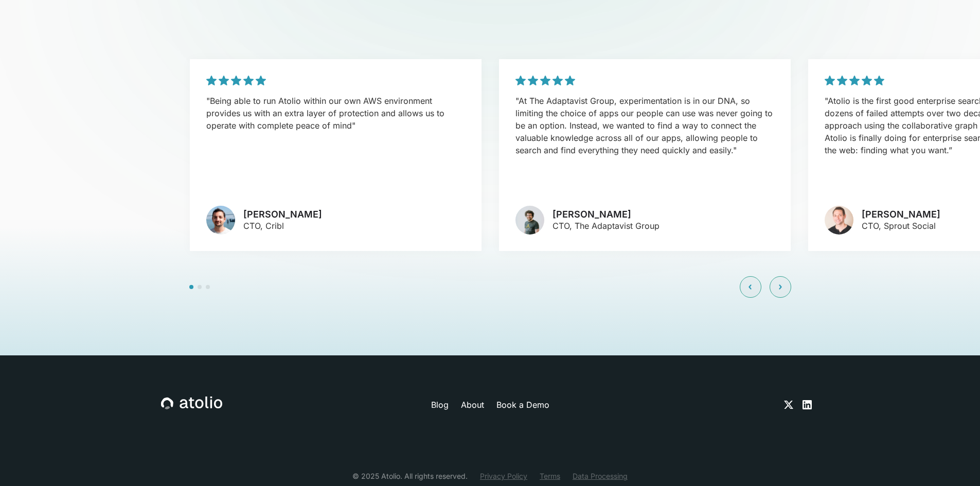  What do you see at coordinates (954, 462) in the screenshot?
I see `div: Chat Widget` at bounding box center [954, 462].